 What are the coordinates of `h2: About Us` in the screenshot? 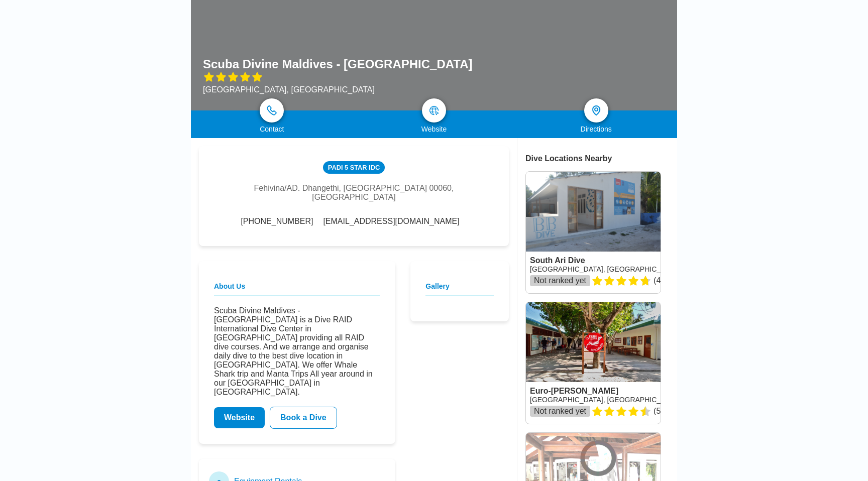 It's located at (297, 289).